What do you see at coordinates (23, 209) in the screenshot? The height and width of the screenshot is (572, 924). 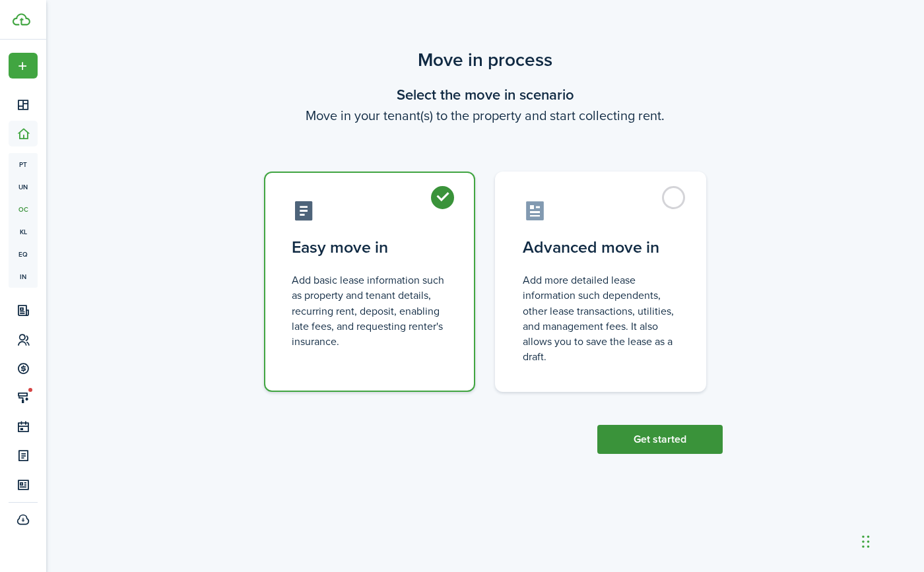 I see `span: oc` at bounding box center [23, 209].